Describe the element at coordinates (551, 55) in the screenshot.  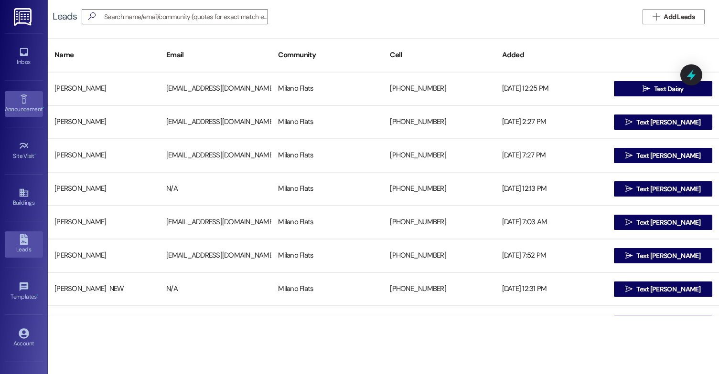
I see `div: Added` at that location.